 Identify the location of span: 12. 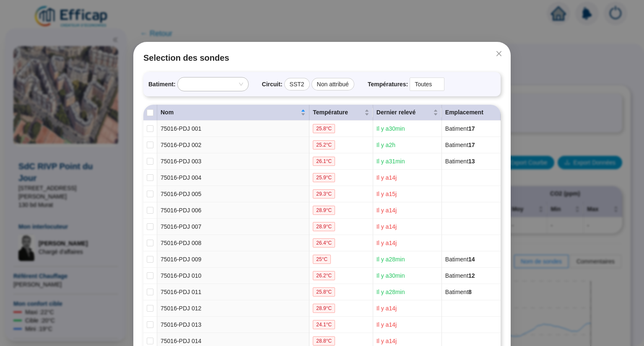
(471, 275).